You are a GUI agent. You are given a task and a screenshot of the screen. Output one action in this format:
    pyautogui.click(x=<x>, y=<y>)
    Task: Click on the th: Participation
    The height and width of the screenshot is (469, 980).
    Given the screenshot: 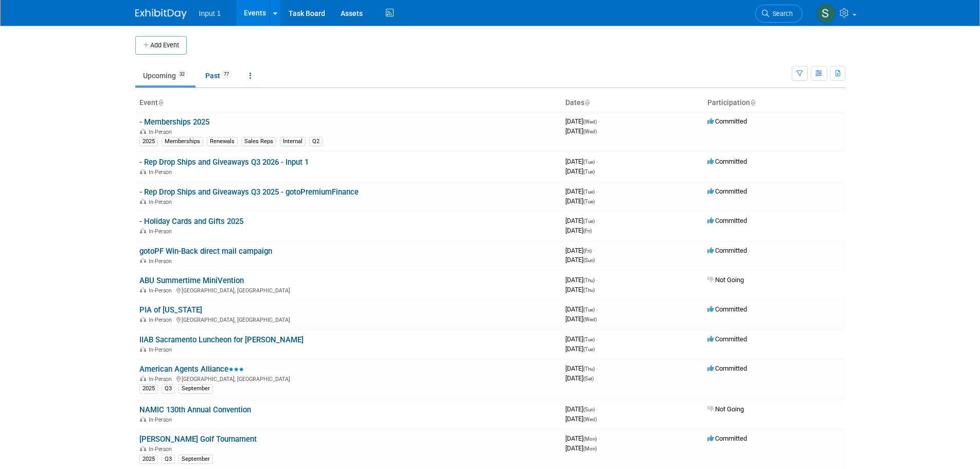 What is the action you would take?
    pyautogui.click(x=774, y=103)
    